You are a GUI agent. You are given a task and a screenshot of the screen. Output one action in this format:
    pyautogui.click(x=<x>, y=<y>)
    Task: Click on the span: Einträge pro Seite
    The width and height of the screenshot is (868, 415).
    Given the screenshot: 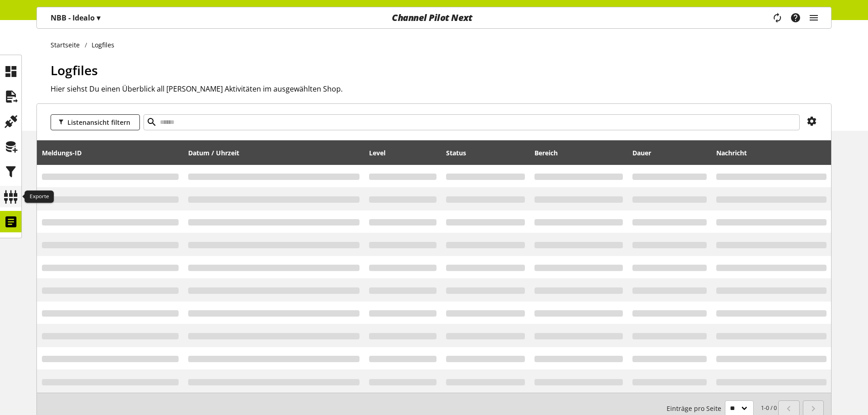 What is the action you would take?
    pyautogui.click(x=696, y=408)
    